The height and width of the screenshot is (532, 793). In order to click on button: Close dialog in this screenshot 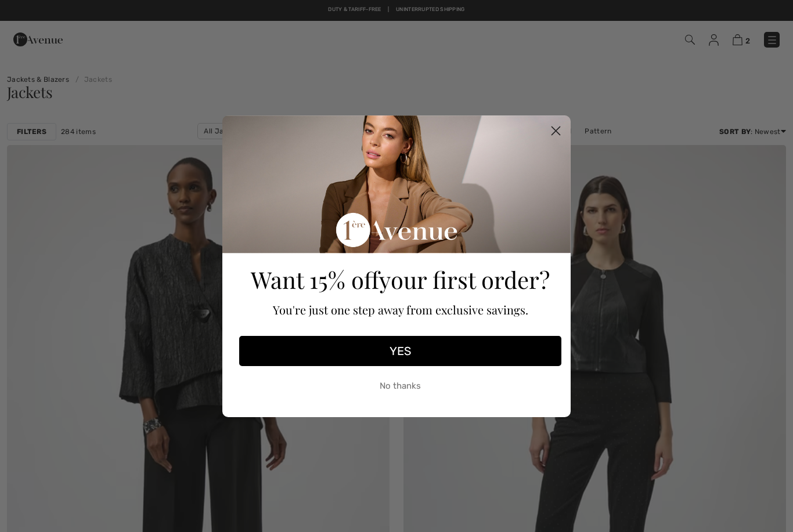, I will do `click(556, 131)`.